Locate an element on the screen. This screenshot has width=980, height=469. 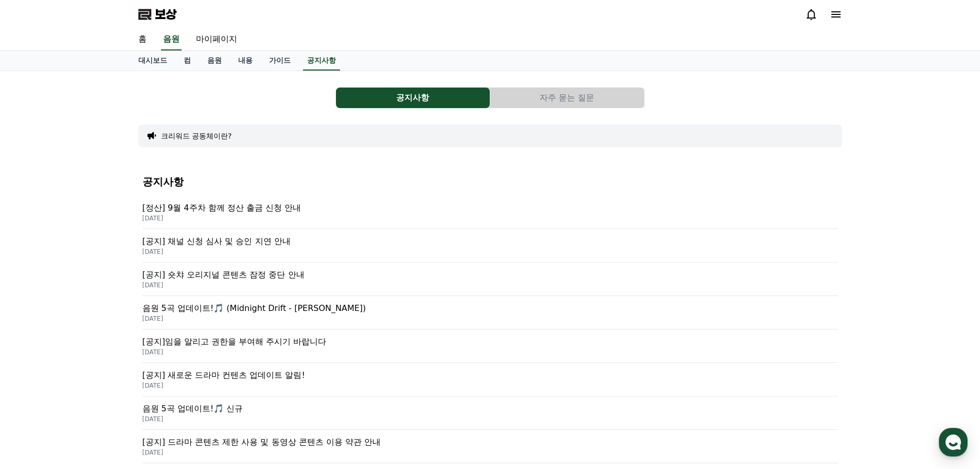
font: 내용 is located at coordinates (246, 60).